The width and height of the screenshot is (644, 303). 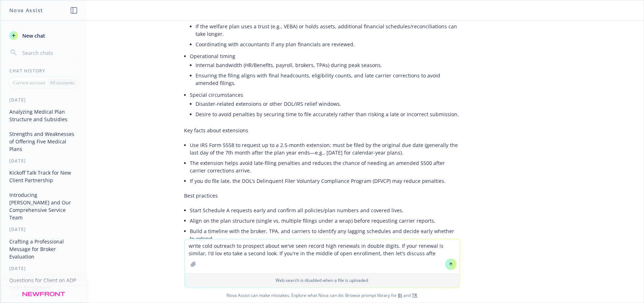 I want to click on li: Build a timeline with the broker, TPA, and carriers to identify any lagging schedules and decide ..., so click(x=325, y=235).